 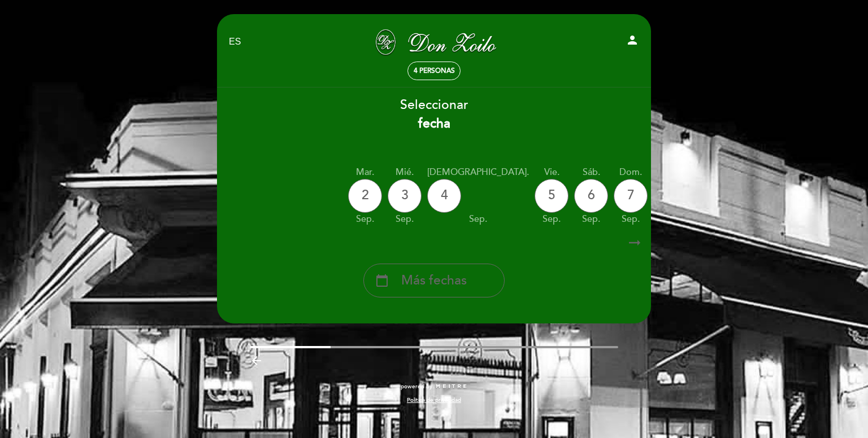 What do you see at coordinates (632, 40) in the screenshot?
I see `i: person` at bounding box center [632, 40].